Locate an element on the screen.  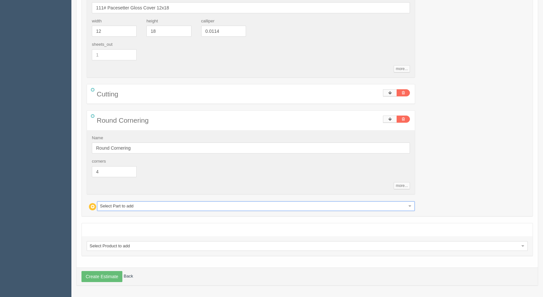
span: Select Product to add is located at coordinates (304, 246).